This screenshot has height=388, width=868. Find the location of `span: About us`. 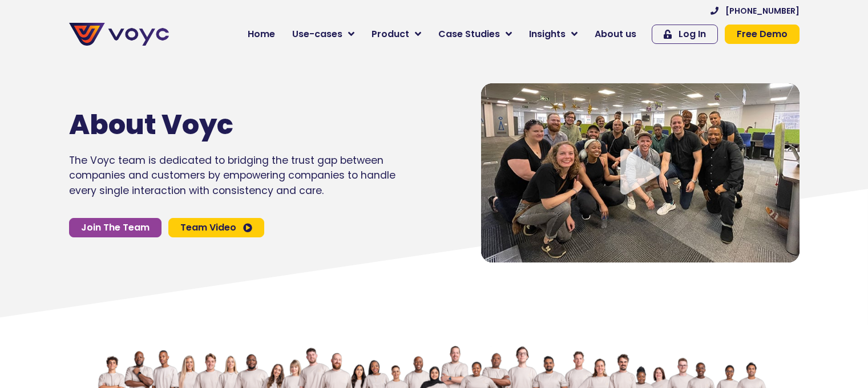

span: About us is located at coordinates (615, 34).